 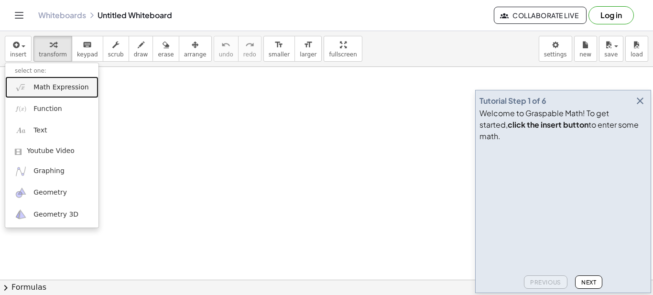 What do you see at coordinates (588, 282) in the screenshot?
I see `button: Next` at bounding box center [588, 282].